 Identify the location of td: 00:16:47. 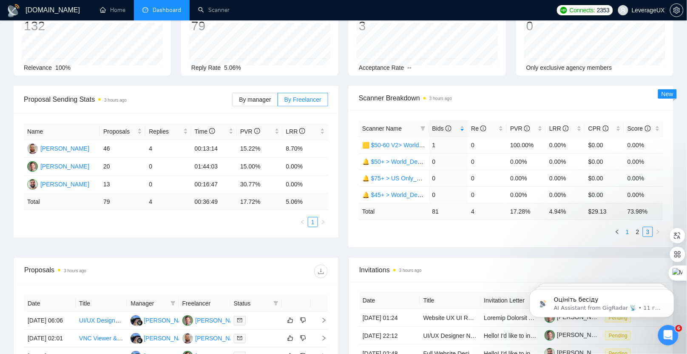
(214, 185).